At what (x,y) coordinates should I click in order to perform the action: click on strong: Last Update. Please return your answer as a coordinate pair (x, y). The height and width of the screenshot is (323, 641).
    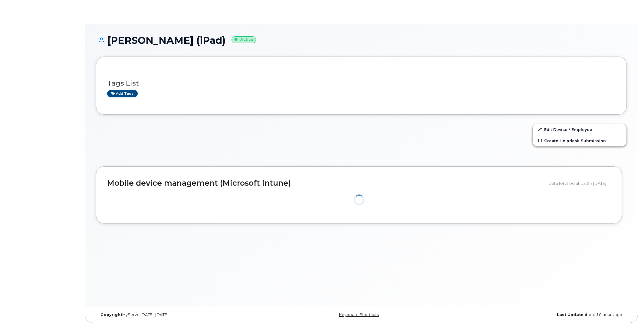
    Looking at the image, I should click on (570, 315).